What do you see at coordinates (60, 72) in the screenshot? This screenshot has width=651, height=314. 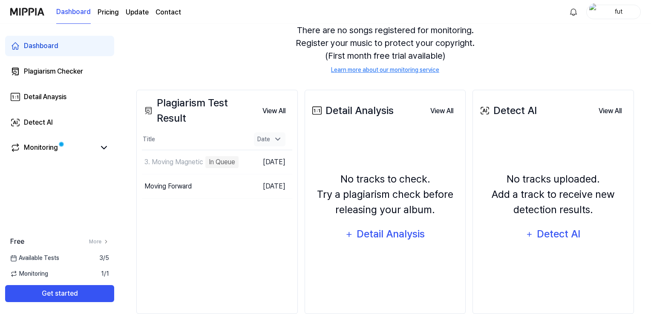 I see `a: Plagiarism Checker` at bounding box center [60, 72].